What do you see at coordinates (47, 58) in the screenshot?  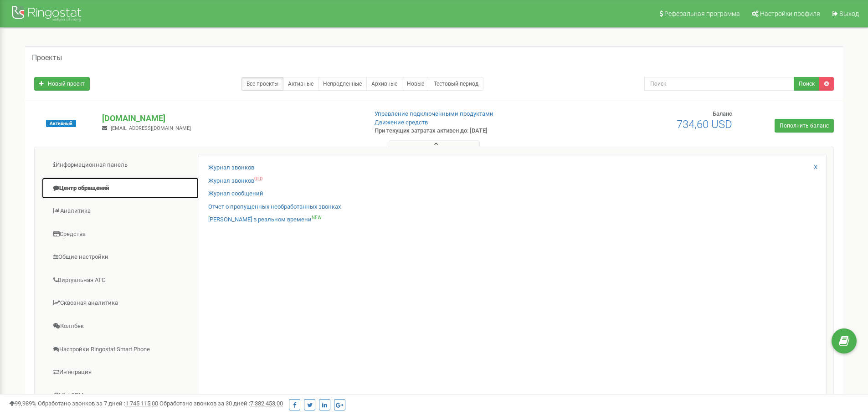 I see `h5: Проекты` at bounding box center [47, 58].